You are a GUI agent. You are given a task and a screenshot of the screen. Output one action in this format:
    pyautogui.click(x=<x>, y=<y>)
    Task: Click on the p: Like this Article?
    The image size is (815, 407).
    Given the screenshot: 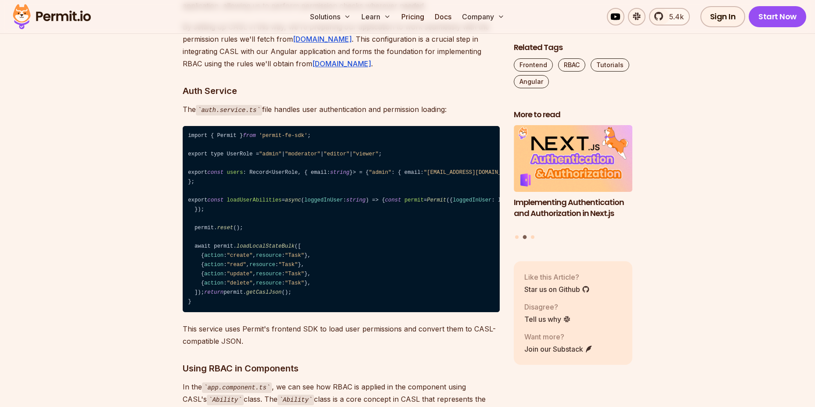 What is the action you would take?
    pyautogui.click(x=557, y=277)
    